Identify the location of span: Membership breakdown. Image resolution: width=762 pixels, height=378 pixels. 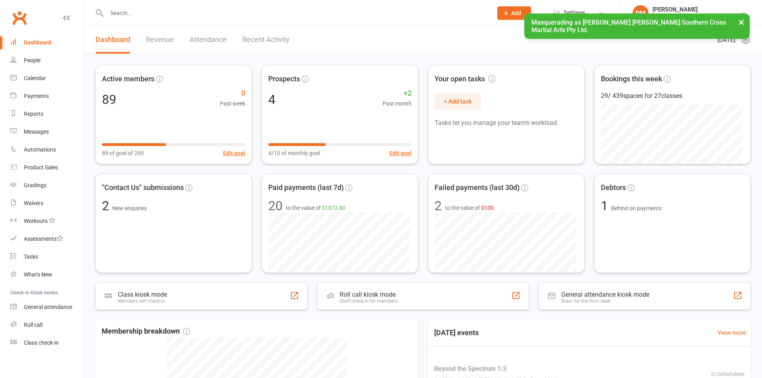
(146, 331).